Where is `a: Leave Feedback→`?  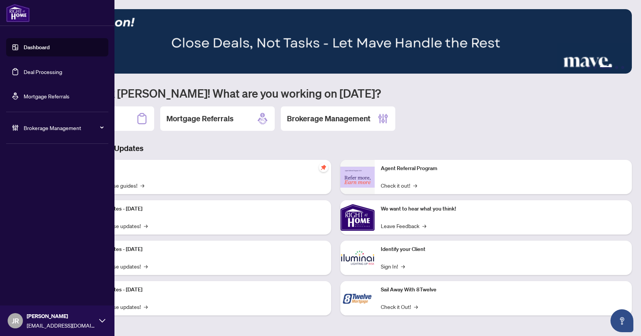 a: Leave Feedback→ is located at coordinates (403, 226).